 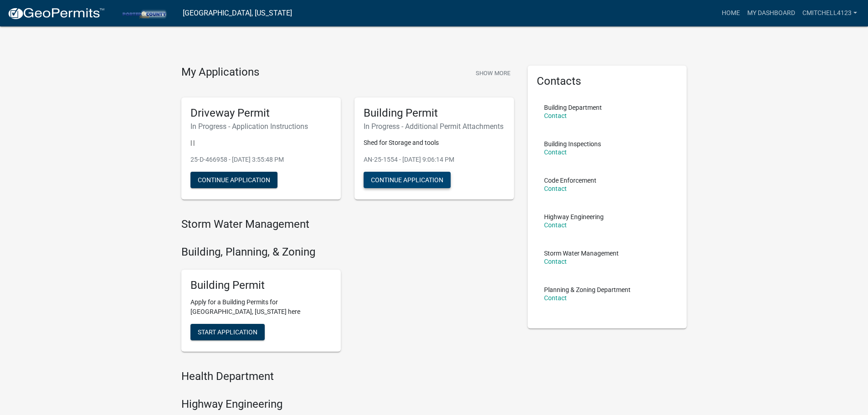 What do you see at coordinates (347, 376) in the screenshot?
I see `h4: Health Department` at bounding box center [347, 376].